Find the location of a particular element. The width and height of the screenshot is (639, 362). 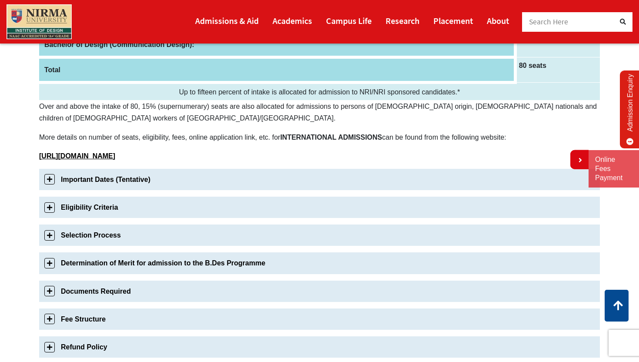

a: Eligibility Criteria is located at coordinates (320, 207).